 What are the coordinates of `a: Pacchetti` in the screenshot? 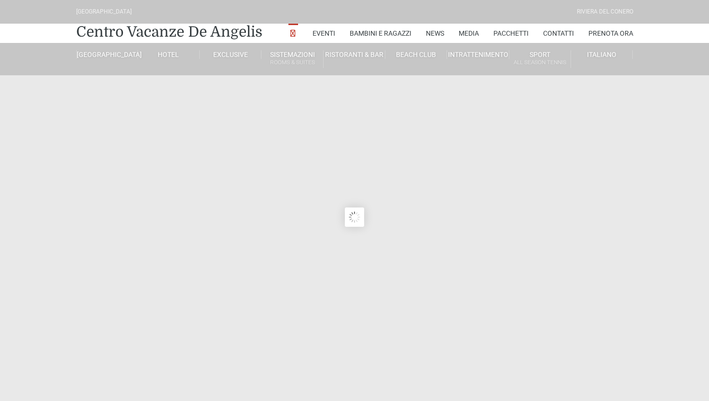 It's located at (511, 33).